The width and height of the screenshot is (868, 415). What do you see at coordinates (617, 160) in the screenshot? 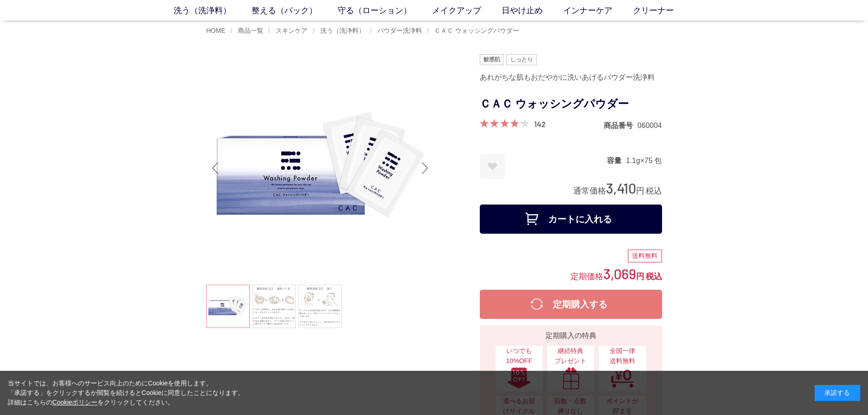
I see `dt: 容量` at bounding box center [617, 160].